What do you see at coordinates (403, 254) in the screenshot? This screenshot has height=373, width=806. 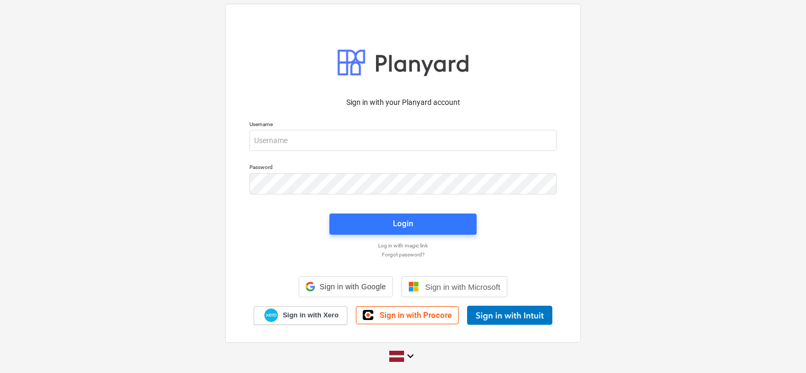 I see `a: Forgot password?` at bounding box center [403, 254].